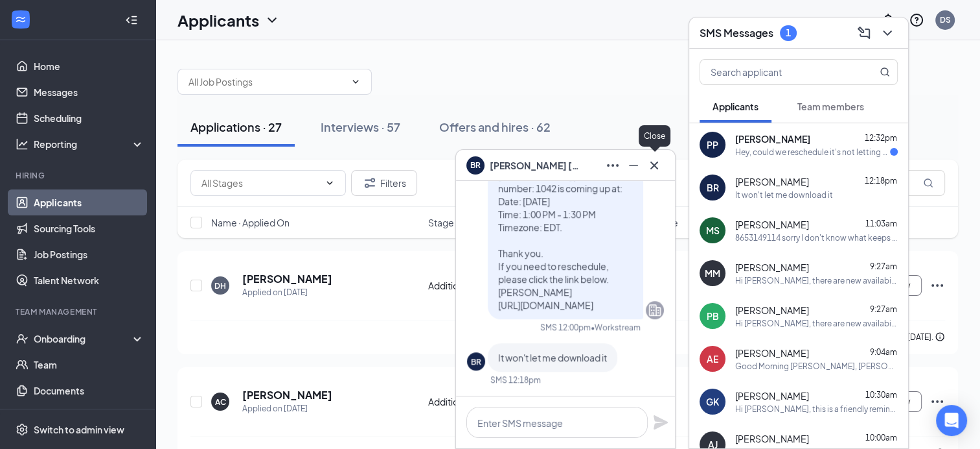  Describe the element at coordinates (634, 165) in the screenshot. I see `svg: Minimize` at that location.